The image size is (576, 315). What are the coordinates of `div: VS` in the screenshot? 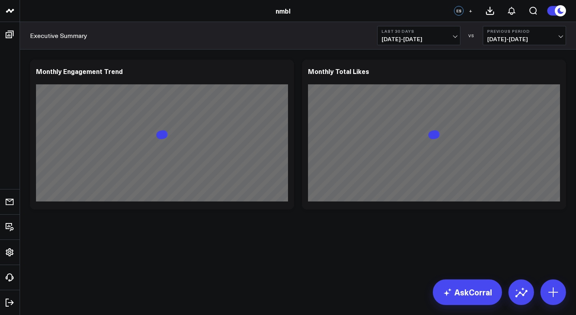 It's located at (472, 36).